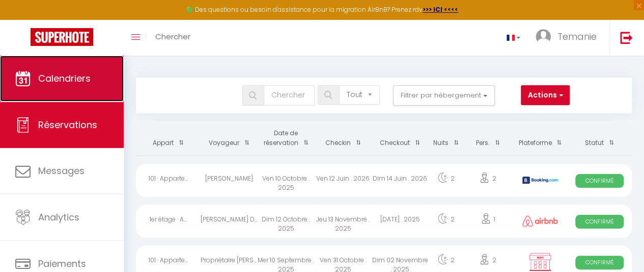 The width and height of the screenshot is (644, 272). Describe the element at coordinates (577, 36) in the screenshot. I see `span: Temanie` at that location.